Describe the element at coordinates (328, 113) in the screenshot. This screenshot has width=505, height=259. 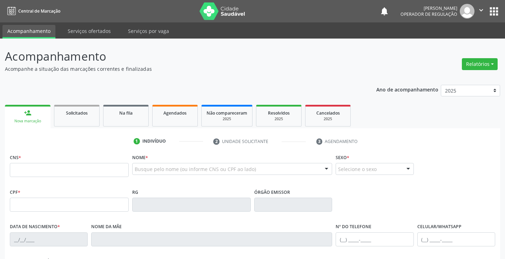
I see `span: Cancelados` at that location.